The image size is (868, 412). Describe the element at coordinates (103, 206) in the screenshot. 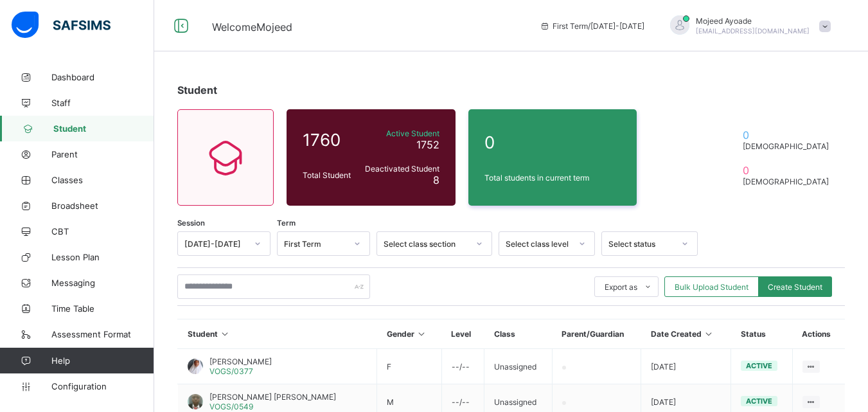

I see `span: Broadsheet` at that location.